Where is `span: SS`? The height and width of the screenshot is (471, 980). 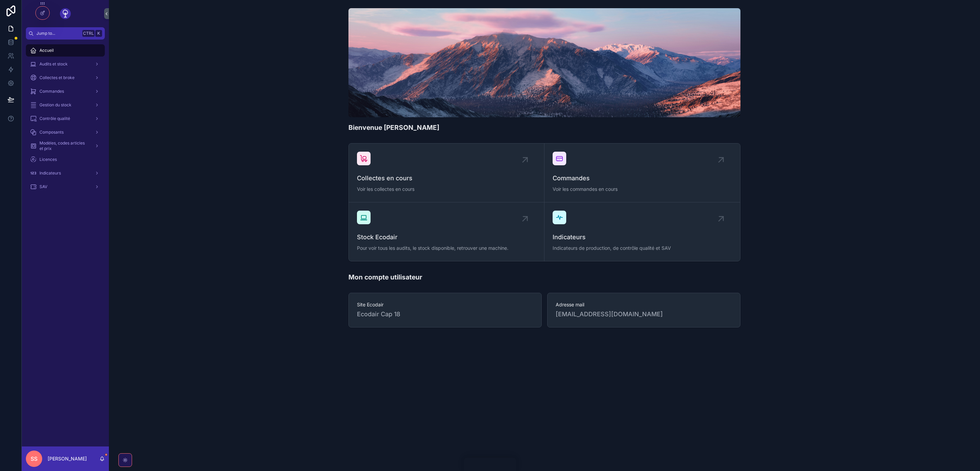
span: SS is located at coordinates (34, 459).